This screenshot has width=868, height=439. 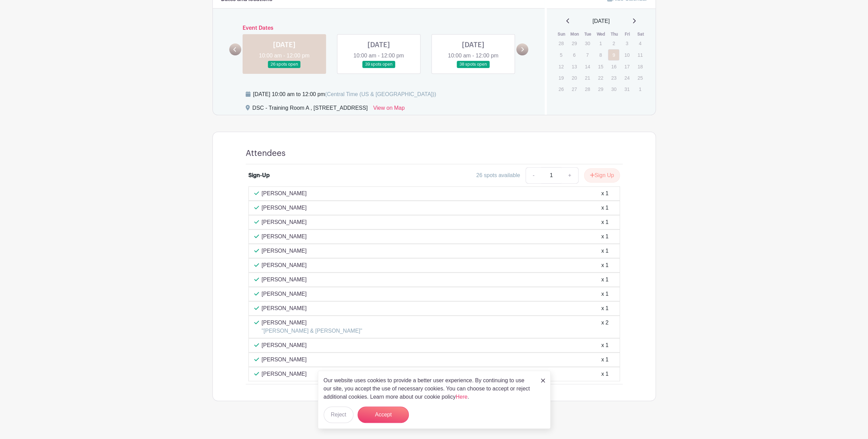 What do you see at coordinates (587, 67) in the screenshot?
I see `p: 14` at bounding box center [587, 67].